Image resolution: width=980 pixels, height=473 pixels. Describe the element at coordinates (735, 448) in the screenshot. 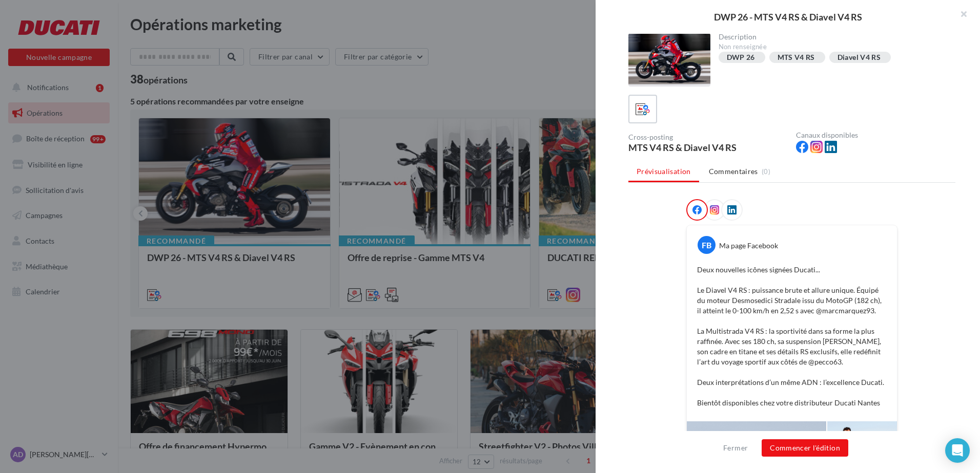

I see `button: Fermer` at that location.